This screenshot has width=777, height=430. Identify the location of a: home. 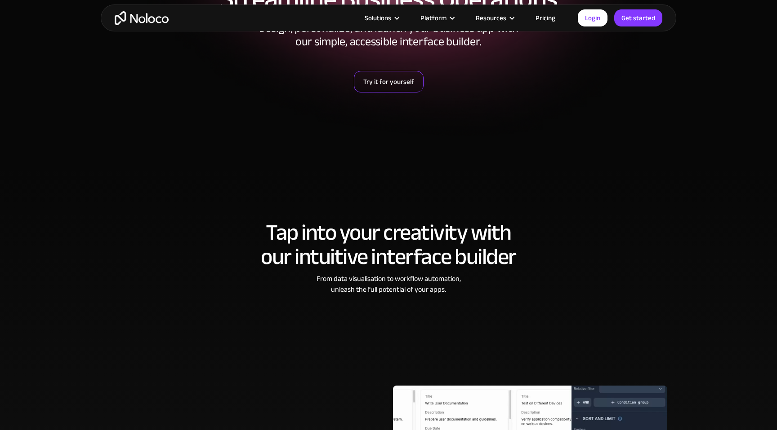
(142, 18).